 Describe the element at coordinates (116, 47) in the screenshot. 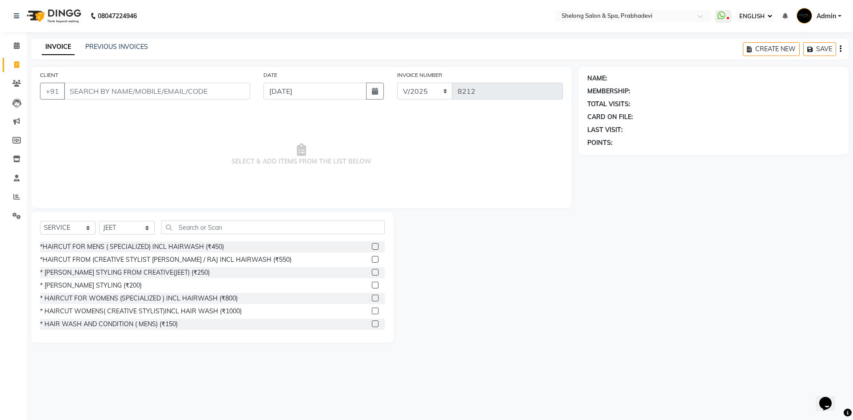

I see `a: PREVIOUS INVOICES` at that location.